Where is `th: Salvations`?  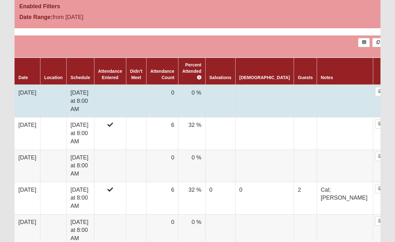
th: Salvations is located at coordinates (220, 71).